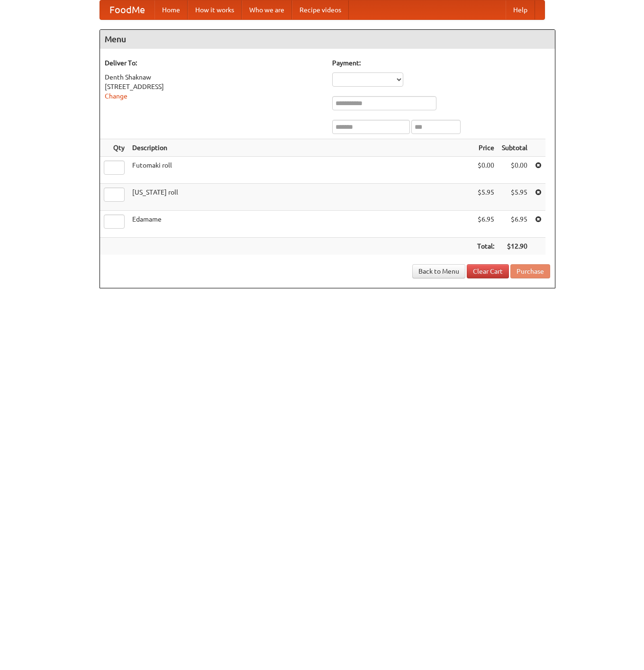 The width and height of the screenshot is (644, 670). Describe the element at coordinates (214, 77) in the screenshot. I see `div: Denth Shaknaw` at that location.